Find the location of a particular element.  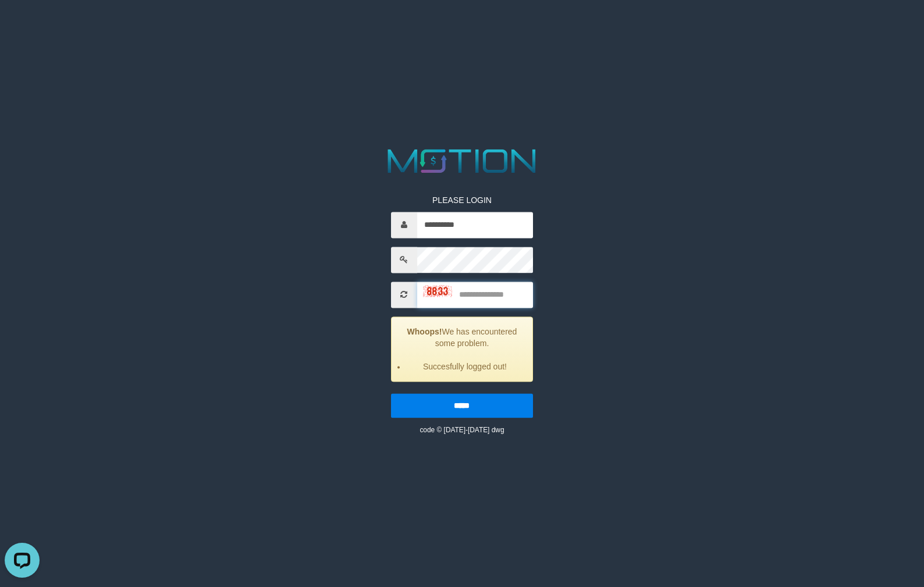

p: PLEASE LOGIN is located at coordinates (462, 200).